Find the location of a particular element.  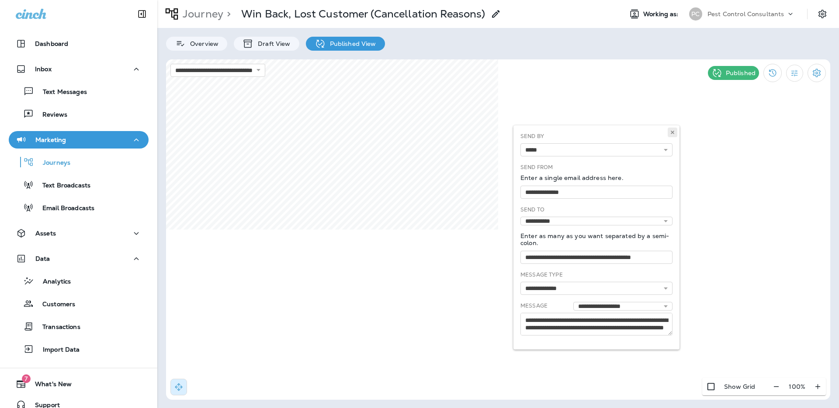

p: Marketing is located at coordinates (51, 140).